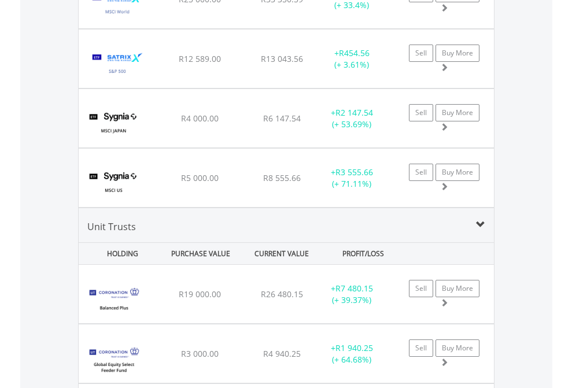 Image resolution: width=572 pixels, height=388 pixels. I want to click on div: + (+ 3.61%), so click(352, 59).